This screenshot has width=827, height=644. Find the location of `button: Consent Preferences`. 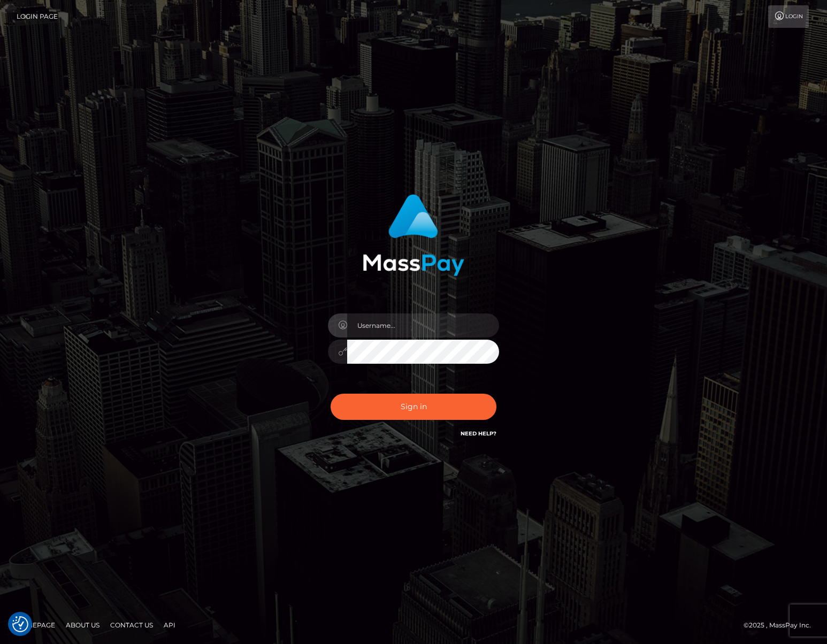

button: Consent Preferences is located at coordinates (21, 624).